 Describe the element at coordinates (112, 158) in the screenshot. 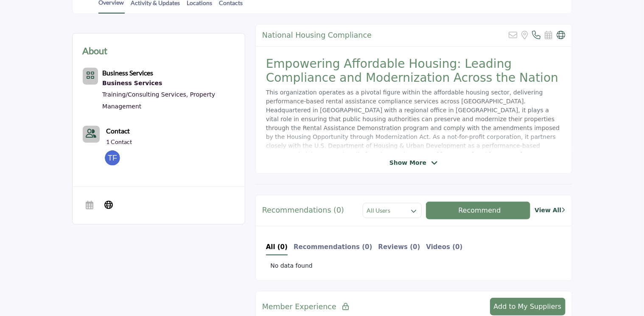

I see `img: Tammy F.` at that location.